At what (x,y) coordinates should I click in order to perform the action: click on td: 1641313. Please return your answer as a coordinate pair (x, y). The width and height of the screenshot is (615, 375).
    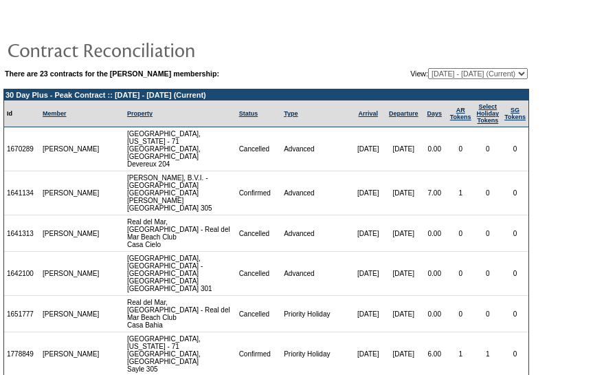
    Looking at the image, I should click on (22, 233).